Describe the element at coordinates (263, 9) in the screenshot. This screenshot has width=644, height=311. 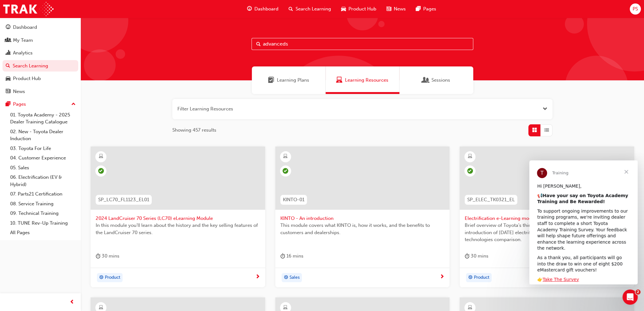
I see `a: guage-iconDashboard` at that location.